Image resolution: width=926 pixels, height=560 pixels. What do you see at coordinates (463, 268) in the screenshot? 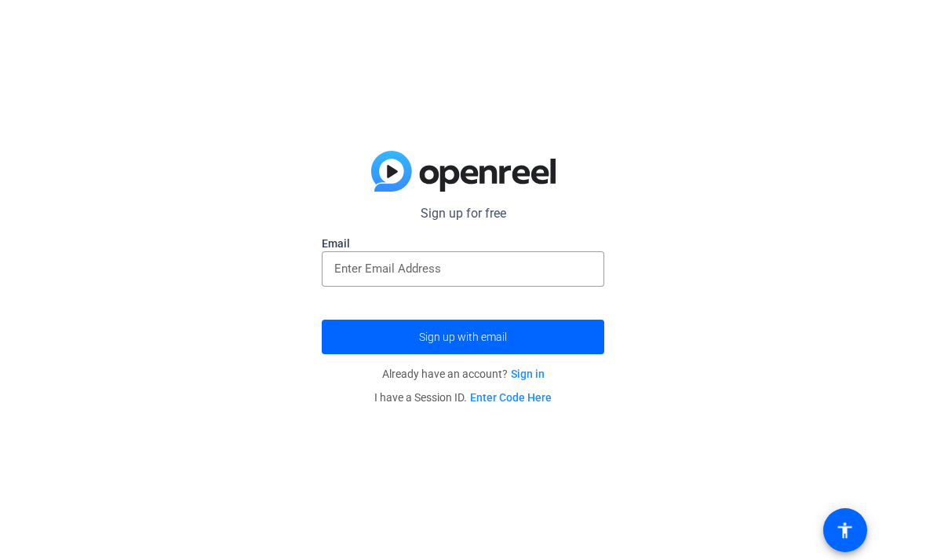
I see `input: Enter Email Address` at bounding box center [463, 268].